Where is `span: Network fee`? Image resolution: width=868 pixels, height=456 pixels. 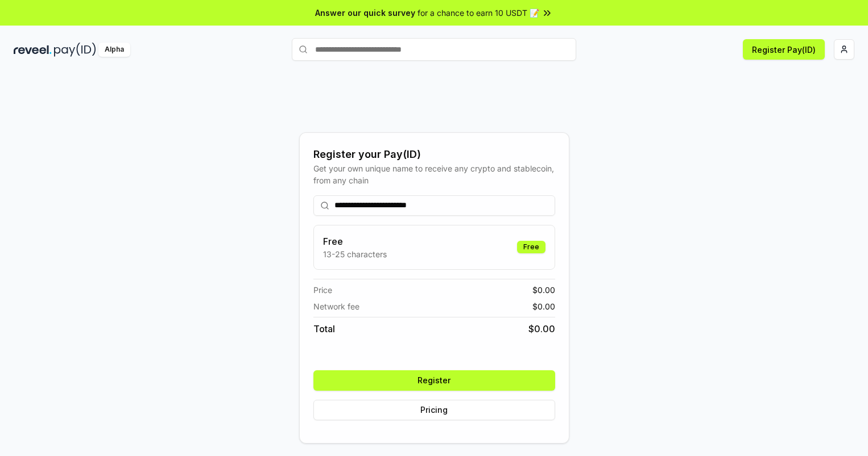 span: Network fee is located at coordinates (336, 307).